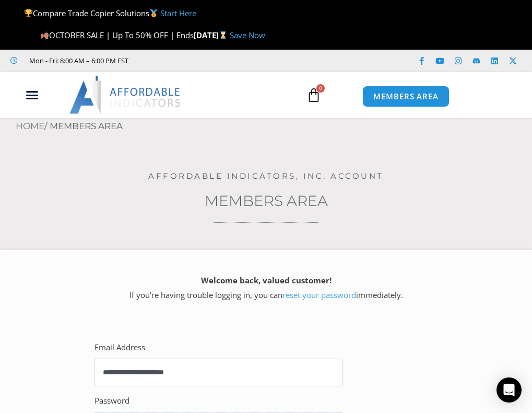 The image size is (532, 413). I want to click on a: 0, so click(314, 96).